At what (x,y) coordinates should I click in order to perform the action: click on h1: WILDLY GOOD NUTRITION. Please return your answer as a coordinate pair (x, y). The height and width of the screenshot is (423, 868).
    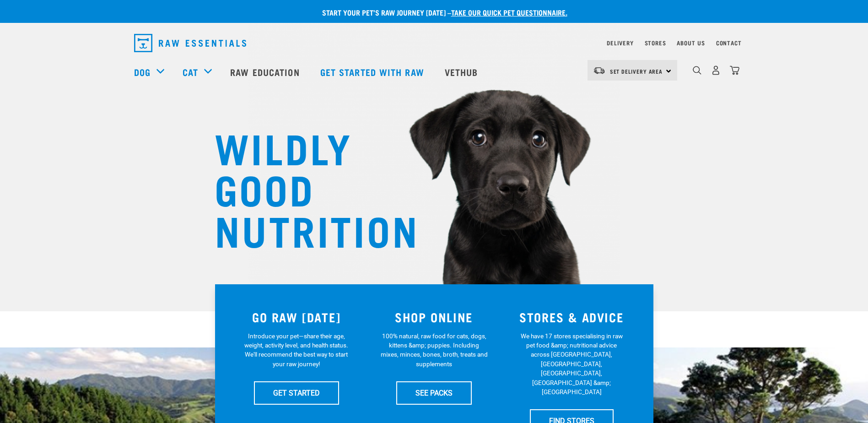
    Looking at the image, I should click on (306, 188).